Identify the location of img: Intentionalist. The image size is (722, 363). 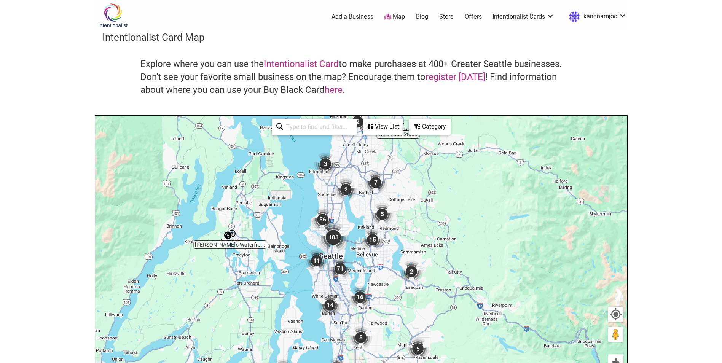
(113, 15).